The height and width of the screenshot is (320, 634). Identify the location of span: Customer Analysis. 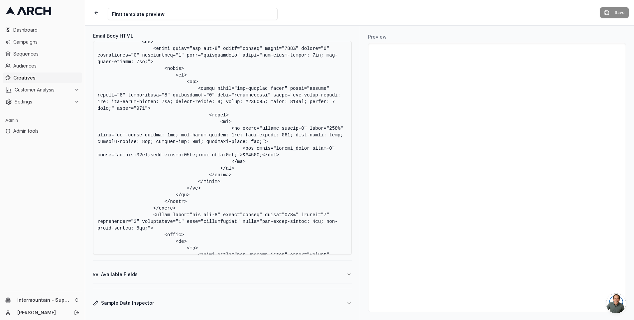
(43, 90).